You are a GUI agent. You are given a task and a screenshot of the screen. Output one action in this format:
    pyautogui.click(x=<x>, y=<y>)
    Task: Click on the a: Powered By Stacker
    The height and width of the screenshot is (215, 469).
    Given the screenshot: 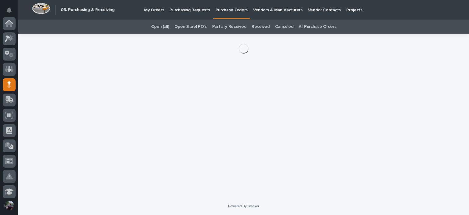 What is the action you would take?
    pyautogui.click(x=243, y=206)
    